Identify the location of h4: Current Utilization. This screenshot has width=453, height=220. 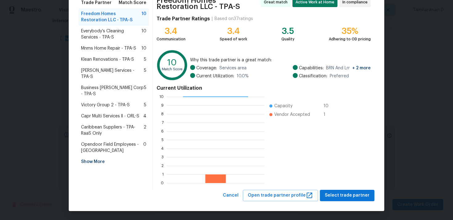
(264, 88).